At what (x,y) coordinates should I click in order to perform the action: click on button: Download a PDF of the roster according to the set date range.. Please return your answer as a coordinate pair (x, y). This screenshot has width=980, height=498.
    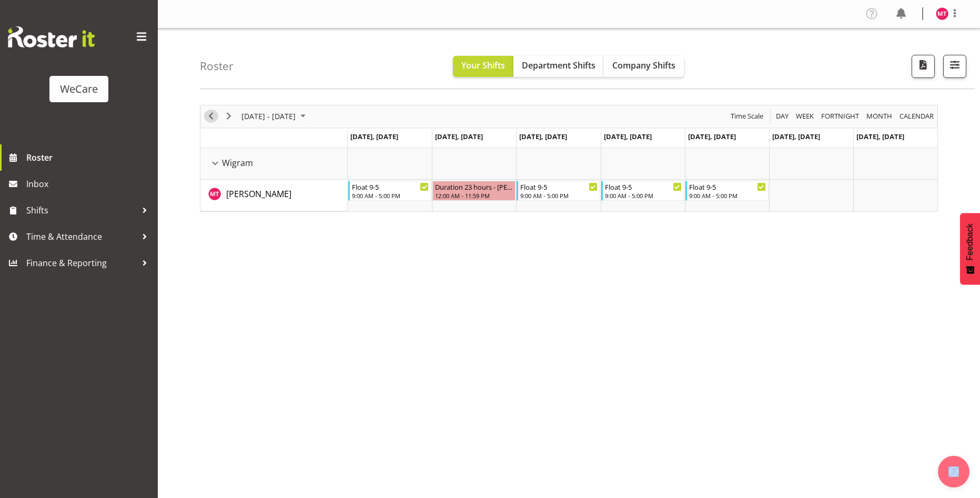
    Looking at the image, I should click on (924, 66).